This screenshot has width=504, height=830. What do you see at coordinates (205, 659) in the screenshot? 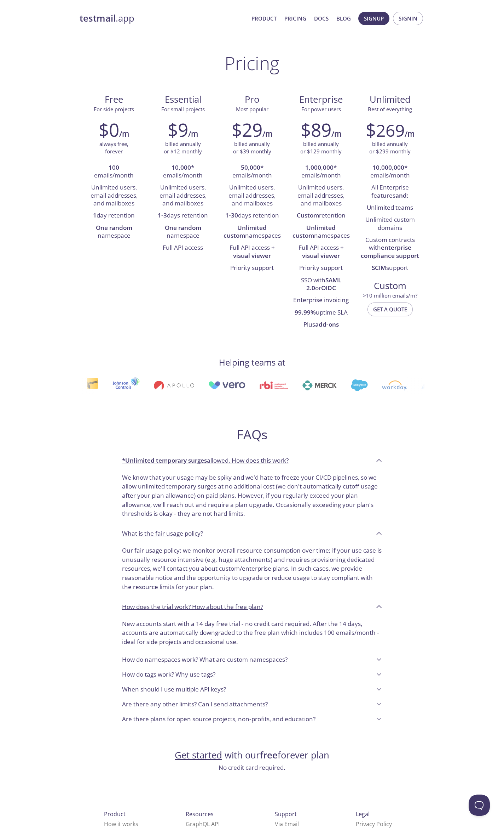
I see `p: How do namespaces work? What are custom namespaces?` at bounding box center [205, 659].